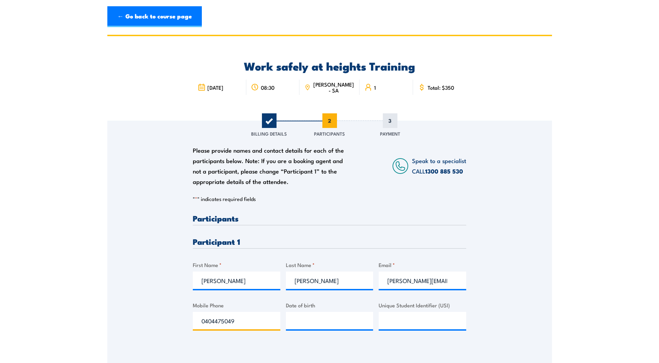 Image resolution: width=659 pixels, height=363 pixels. What do you see at coordinates (155, 17) in the screenshot?
I see `a: ← Go back to course page` at bounding box center [155, 17].